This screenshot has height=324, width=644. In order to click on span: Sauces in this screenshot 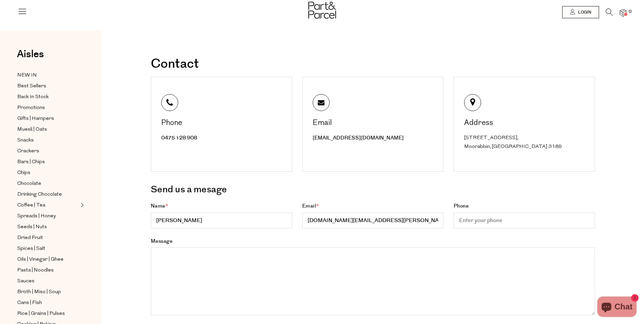, I will do `click(25, 281)`.